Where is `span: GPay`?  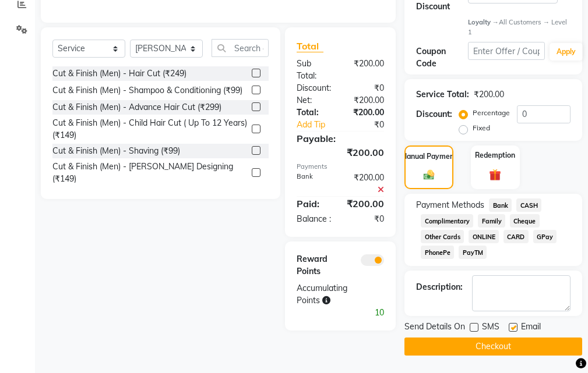
span: GPay is located at coordinates (545, 236).